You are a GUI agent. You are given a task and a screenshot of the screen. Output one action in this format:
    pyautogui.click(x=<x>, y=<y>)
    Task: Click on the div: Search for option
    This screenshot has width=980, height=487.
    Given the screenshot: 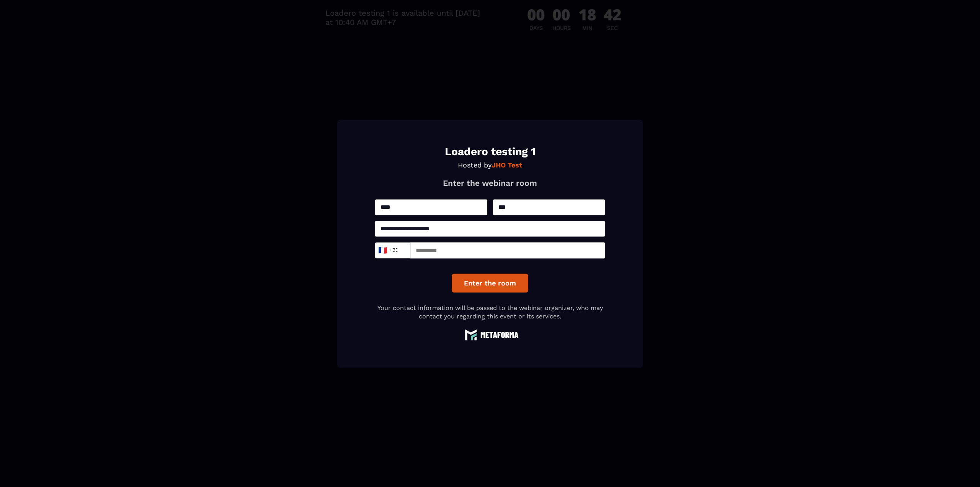 What is the action you would take?
    pyautogui.click(x=393, y=250)
    